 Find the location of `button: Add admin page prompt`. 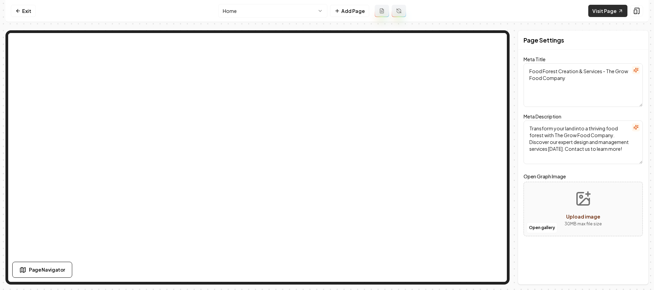

button: Add admin page prompt is located at coordinates (382, 11).